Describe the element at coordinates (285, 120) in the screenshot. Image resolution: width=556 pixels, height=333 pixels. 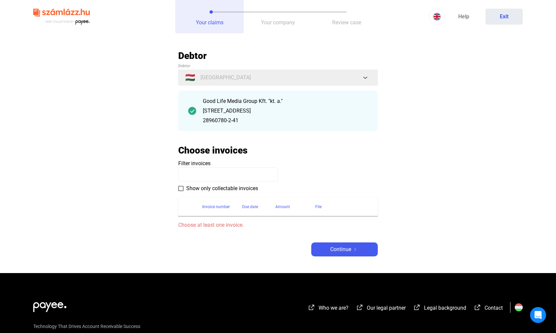
I see `div: 28960780-2-41` at that location.